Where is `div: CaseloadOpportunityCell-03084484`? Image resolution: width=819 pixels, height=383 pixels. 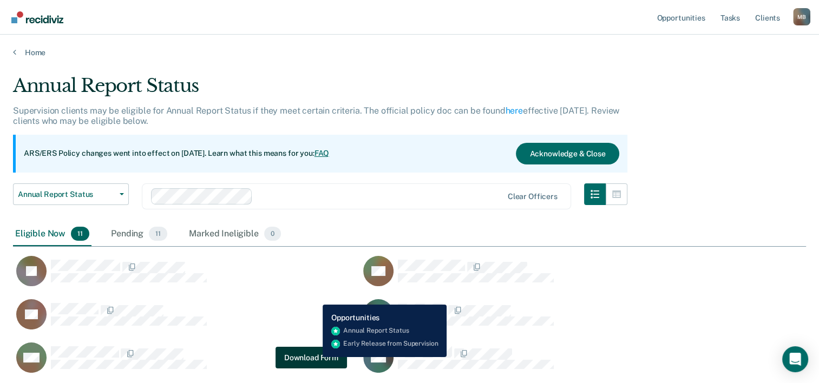 div: CaseloadOpportunityCell-03084484 is located at coordinates (186, 277).